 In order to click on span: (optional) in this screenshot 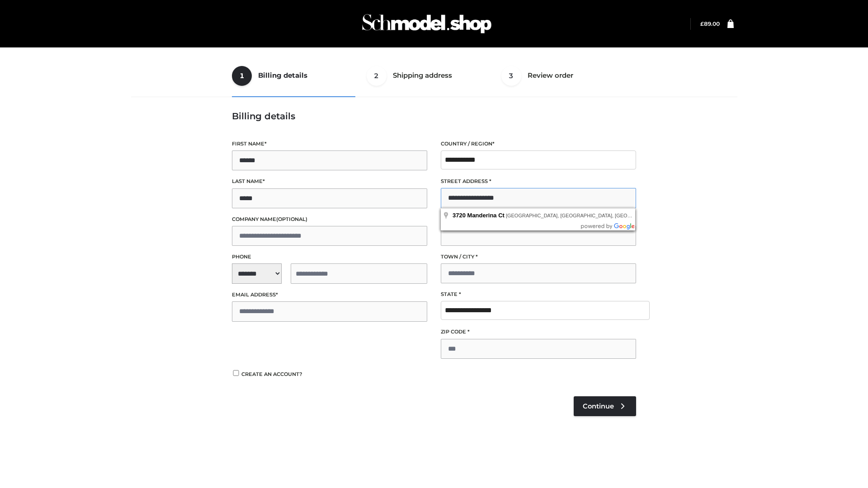, I will do `click(291, 220)`.